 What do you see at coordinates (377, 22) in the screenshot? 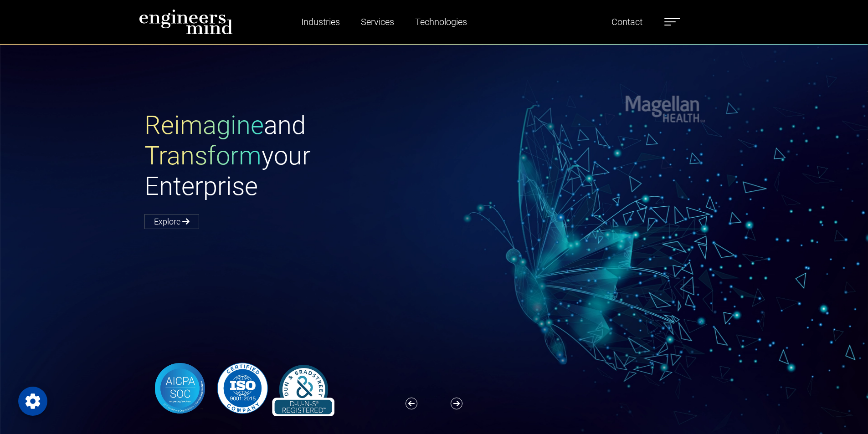
I see `a: Services` at bounding box center [377, 22].